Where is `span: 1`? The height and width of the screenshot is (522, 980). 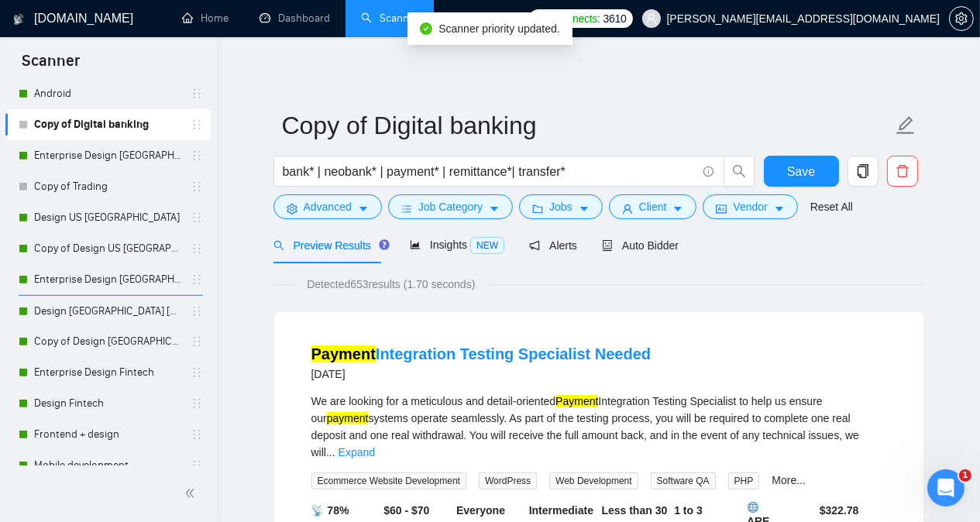 span: 1 is located at coordinates (966, 476).